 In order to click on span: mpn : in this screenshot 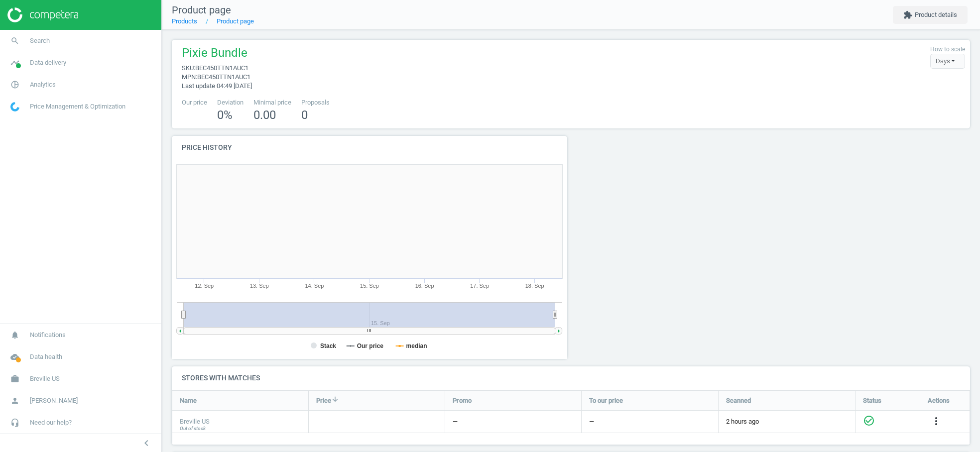, I will do `click(189, 77)`.